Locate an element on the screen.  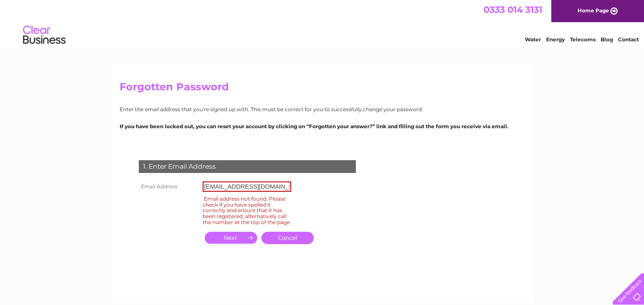
a: 0333 014 3131 is located at coordinates (513, 10).